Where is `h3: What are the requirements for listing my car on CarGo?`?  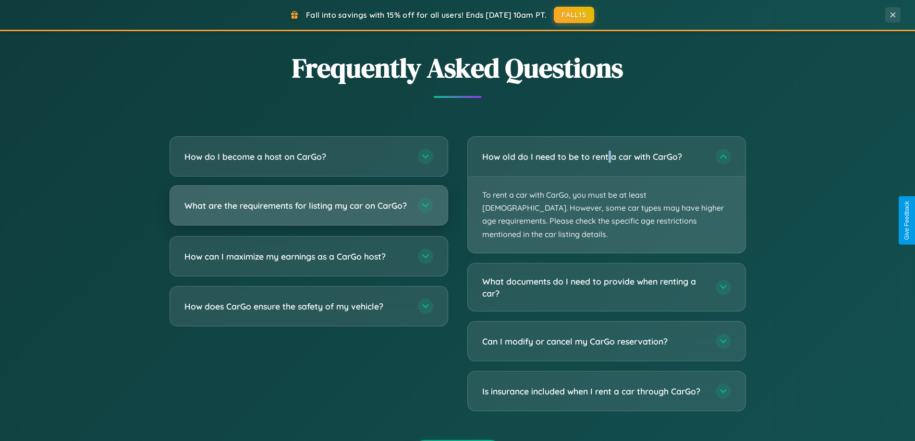
h3: What are the requirements for listing my car on CarGo? is located at coordinates (296, 205).